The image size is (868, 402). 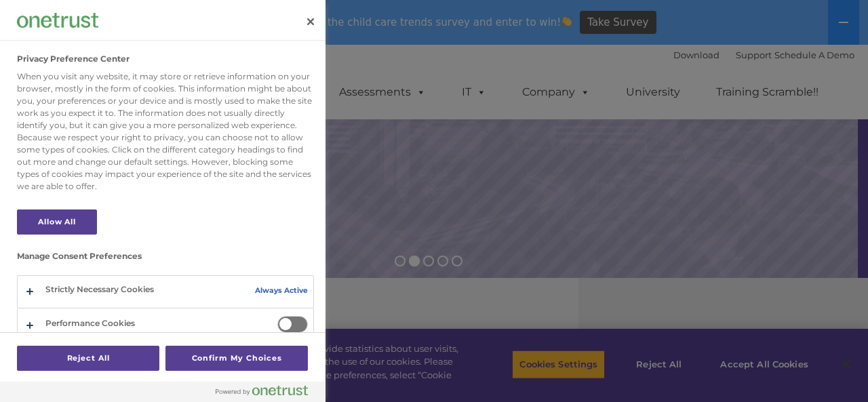 I want to click on div: When you visit any website, it may store or retrieve information on your browser, mostly in the f..., so click(x=166, y=131).